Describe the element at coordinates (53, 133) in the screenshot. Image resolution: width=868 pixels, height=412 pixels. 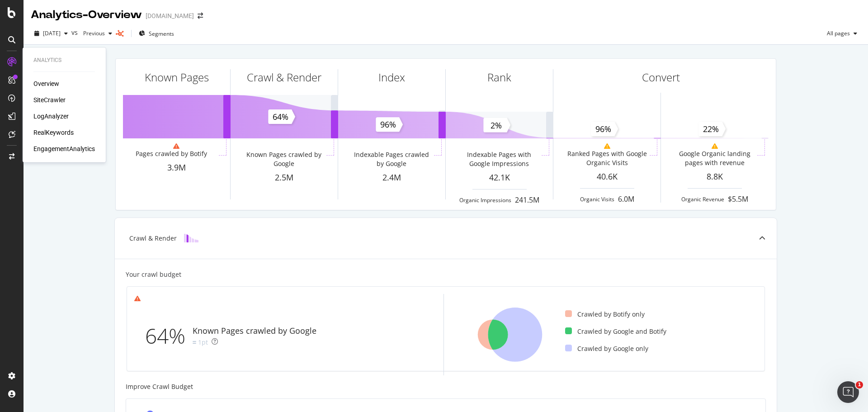
I see `div: RealKeywords` at that location.